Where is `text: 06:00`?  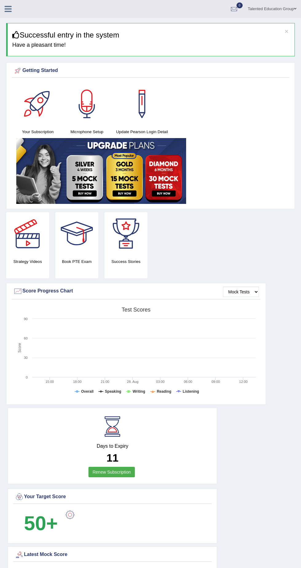 text: 06:00 is located at coordinates (188, 381).